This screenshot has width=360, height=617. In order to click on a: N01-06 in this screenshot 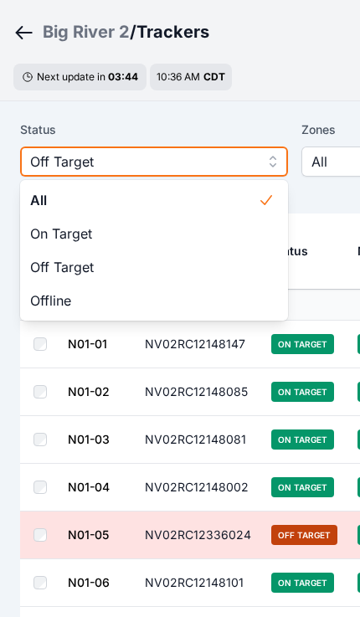, I will do `click(89, 582)`.